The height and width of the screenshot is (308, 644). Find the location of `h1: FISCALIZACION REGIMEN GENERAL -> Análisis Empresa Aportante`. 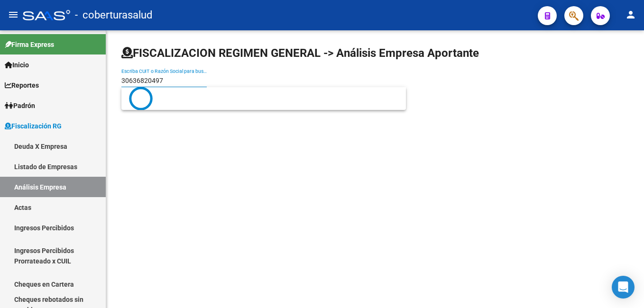

h1: FISCALIZACION REGIMEN GENERAL -> Análisis Empresa Aportante is located at coordinates (300, 53).